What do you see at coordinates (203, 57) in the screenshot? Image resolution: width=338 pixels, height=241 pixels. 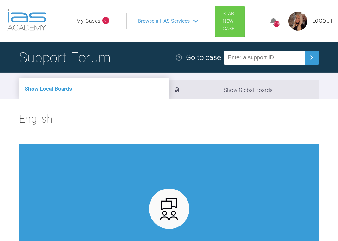 I see `div: Go to case` at bounding box center [203, 57].